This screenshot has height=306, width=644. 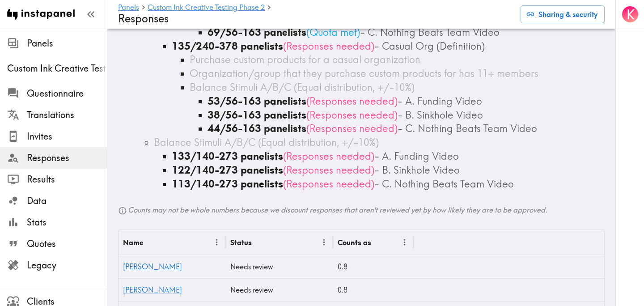 I want to click on b: 44/56-163 panelists, so click(x=257, y=128).